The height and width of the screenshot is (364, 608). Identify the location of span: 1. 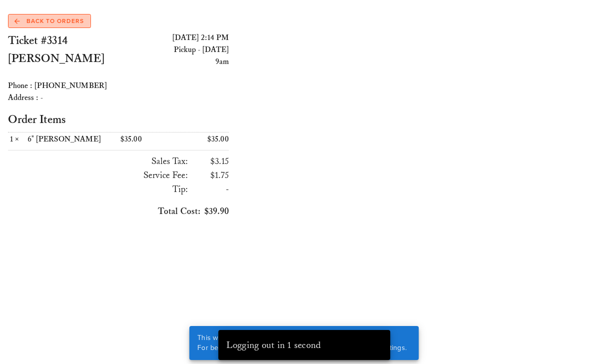
(12, 139).